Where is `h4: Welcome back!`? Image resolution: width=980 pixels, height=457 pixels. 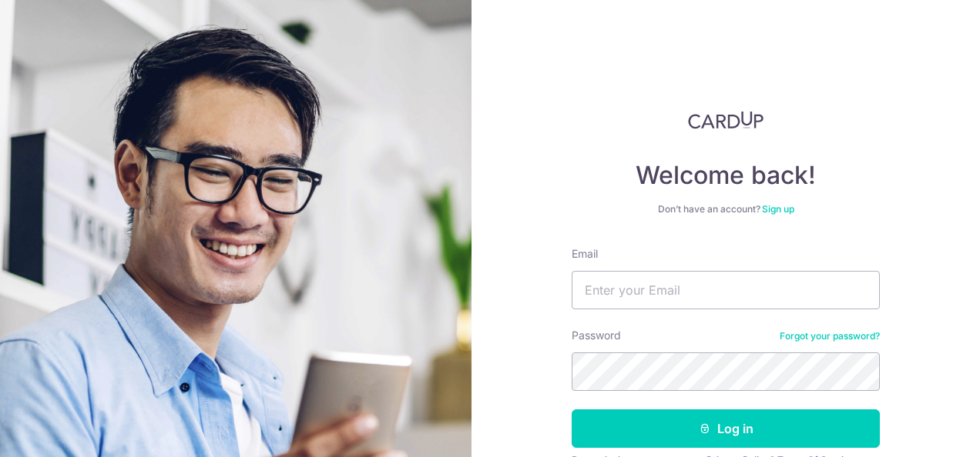
h4: Welcome back! is located at coordinates (726, 176).